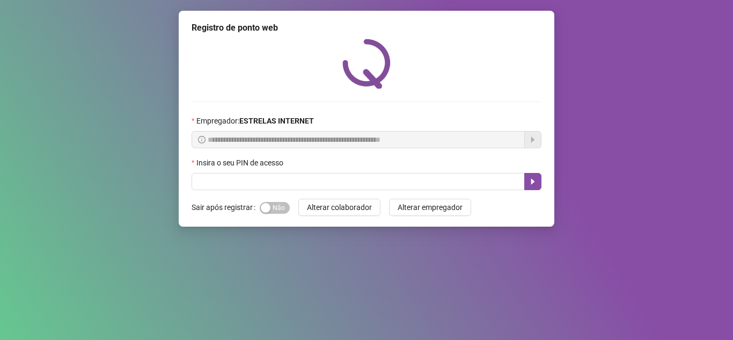 This screenshot has height=340, width=733. Describe the element at coordinates (367, 28) in the screenshot. I see `div: Registro de ponto web` at that location.